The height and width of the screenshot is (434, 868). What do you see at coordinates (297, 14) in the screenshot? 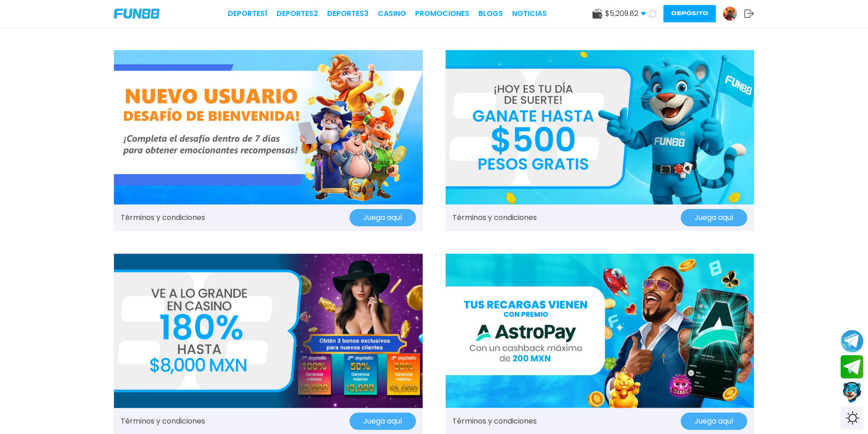
I see `a: Deportes2` at bounding box center [297, 14].